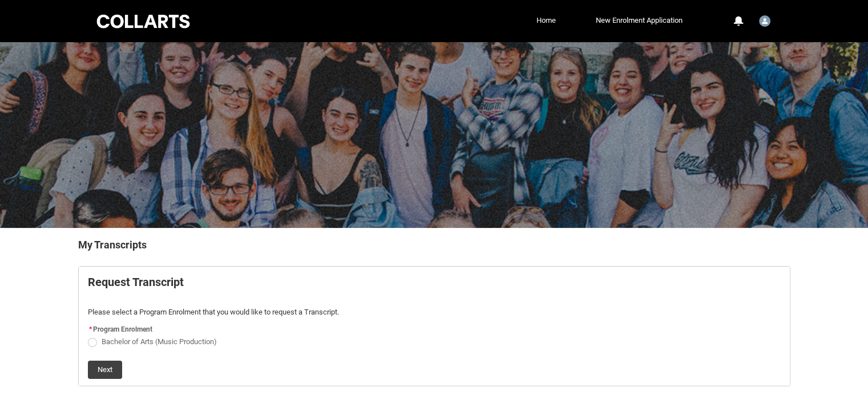 This screenshot has width=868, height=396. Describe the element at coordinates (764, 20) in the screenshot. I see `button: User Profile Student.swijesi.20230079` at that location.